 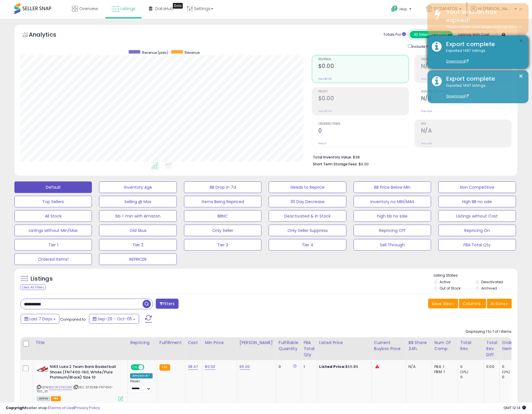 I want to click on a: 38.47, so click(x=193, y=367).